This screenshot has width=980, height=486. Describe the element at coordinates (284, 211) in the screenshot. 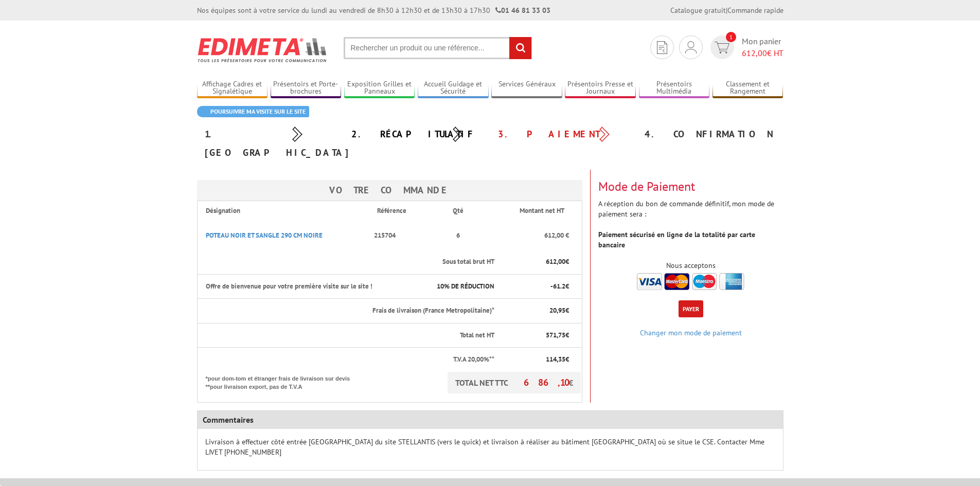

I see `p: Désignation` at that location.